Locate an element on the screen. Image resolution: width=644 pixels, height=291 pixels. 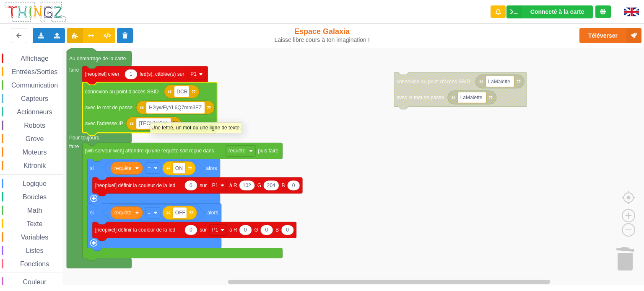
div: Connecté à la carte is located at coordinates (557, 12).